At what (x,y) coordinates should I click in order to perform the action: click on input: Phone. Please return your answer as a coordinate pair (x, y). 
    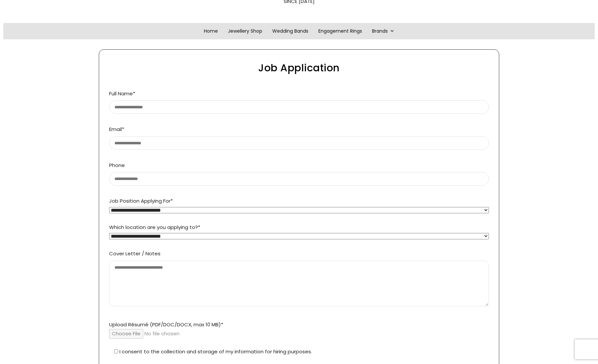
    Looking at the image, I should click on (299, 178).